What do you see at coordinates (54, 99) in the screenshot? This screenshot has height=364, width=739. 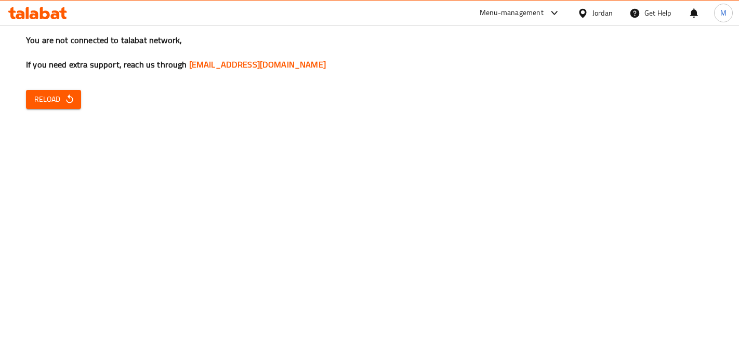 I see `button: Reload` at bounding box center [54, 99].